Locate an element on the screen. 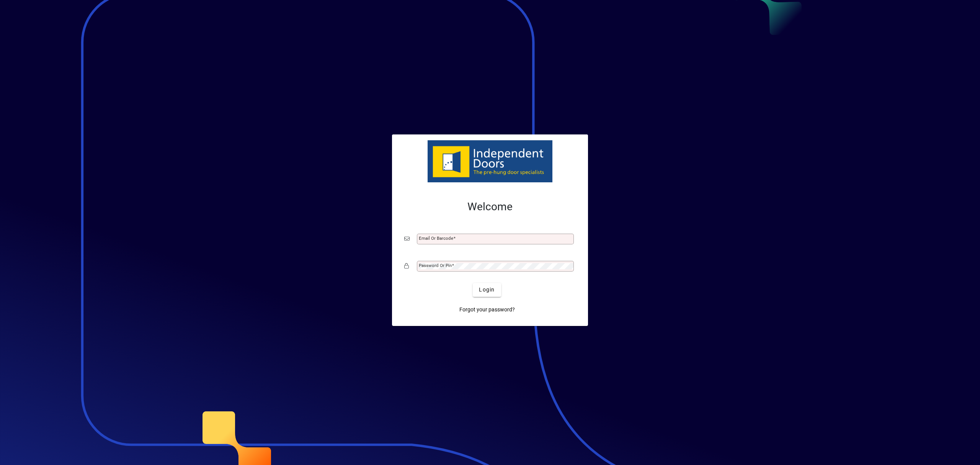  span: Forgot your password? is located at coordinates (487, 310).